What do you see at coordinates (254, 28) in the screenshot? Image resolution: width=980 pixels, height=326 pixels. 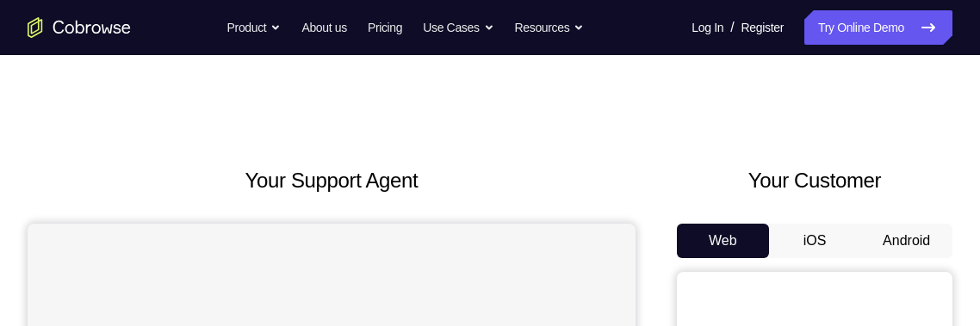 I see `button: Product` at bounding box center [254, 28].